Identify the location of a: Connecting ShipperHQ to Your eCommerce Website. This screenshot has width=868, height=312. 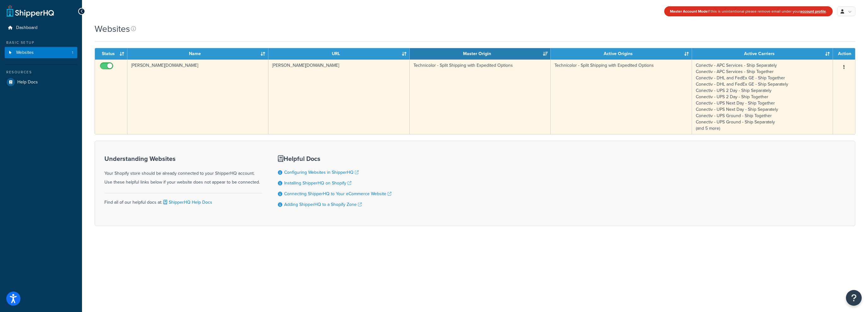
(337, 193).